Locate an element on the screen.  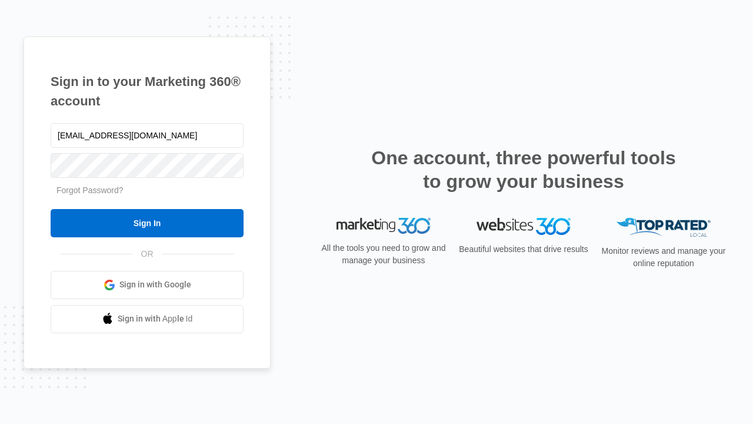
p: Monitor reviews and manage your online reputation is located at coordinates (664, 257).